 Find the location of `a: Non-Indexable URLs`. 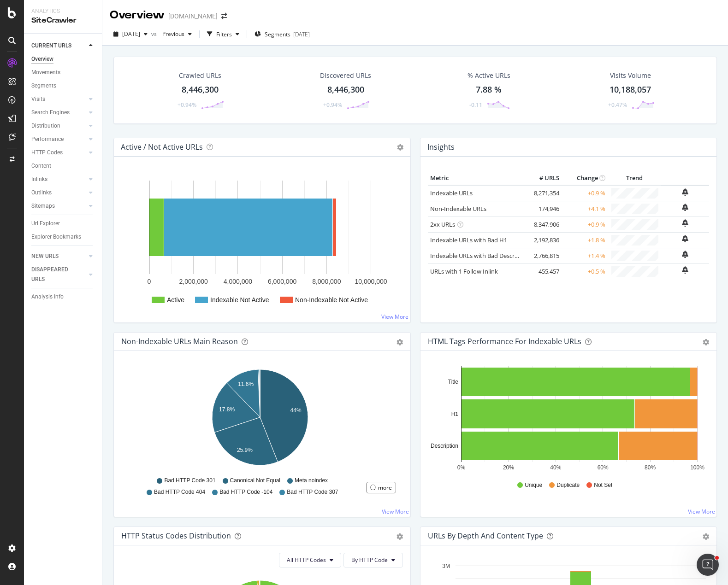

a: Non-Indexable URLs is located at coordinates (458, 209).